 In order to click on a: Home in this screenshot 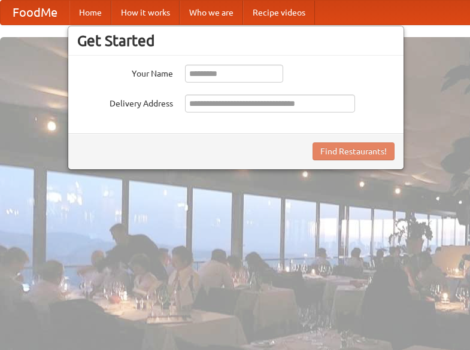, I will do `click(90, 13)`.